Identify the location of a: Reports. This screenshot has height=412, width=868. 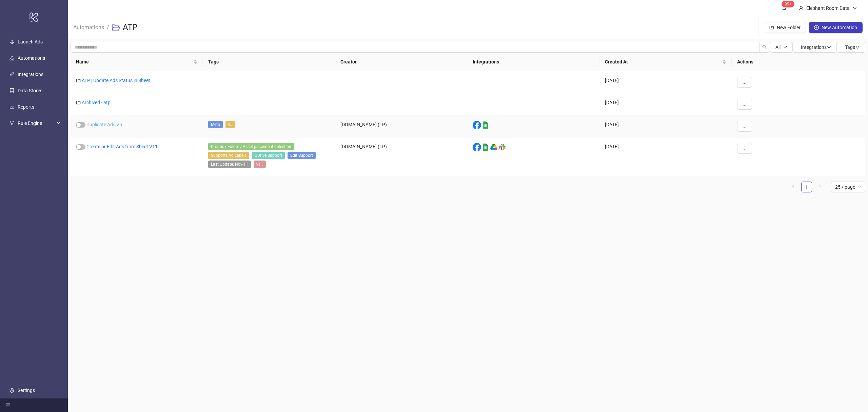
(26, 107).